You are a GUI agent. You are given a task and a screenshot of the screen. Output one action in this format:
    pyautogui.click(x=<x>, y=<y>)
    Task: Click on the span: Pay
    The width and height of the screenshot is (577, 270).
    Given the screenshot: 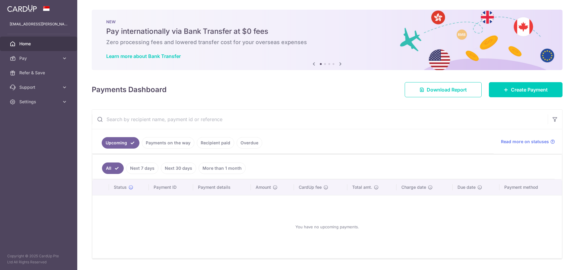 What is the action you would take?
    pyautogui.click(x=39, y=58)
    